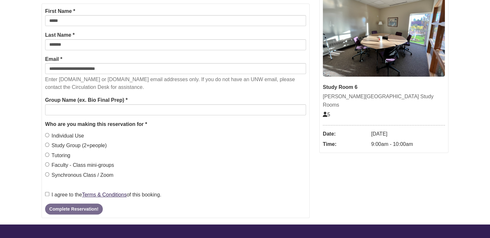 Image resolution: width=490 pixels, height=238 pixels. I want to click on input: Tutoring, so click(47, 155).